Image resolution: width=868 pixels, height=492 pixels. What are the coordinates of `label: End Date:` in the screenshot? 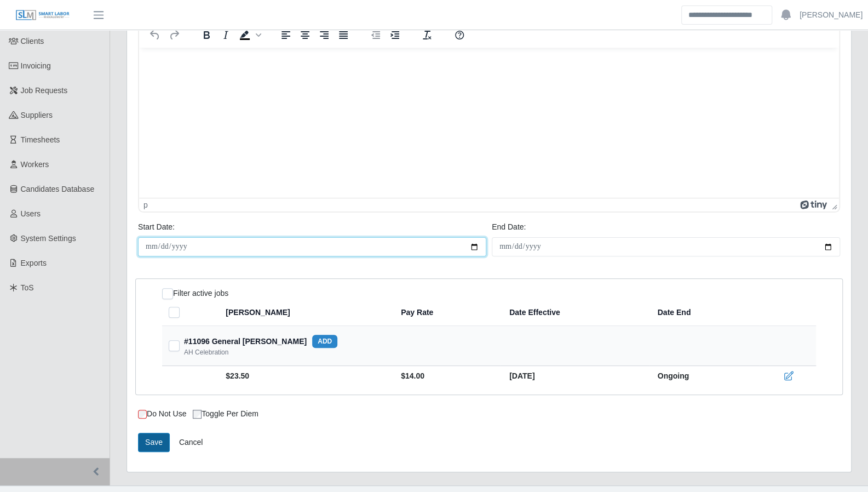 It's located at (509, 227).